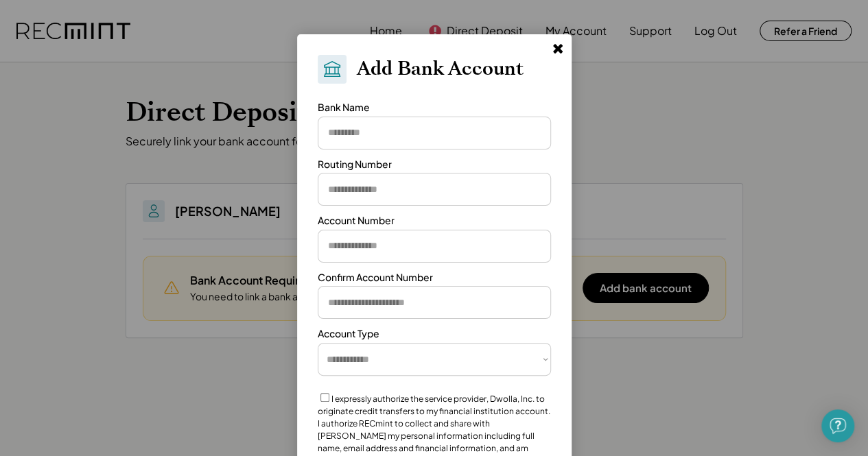 The height and width of the screenshot is (456, 868). Describe the element at coordinates (332, 69) in the screenshot. I see `img: Bank.svg` at that location.